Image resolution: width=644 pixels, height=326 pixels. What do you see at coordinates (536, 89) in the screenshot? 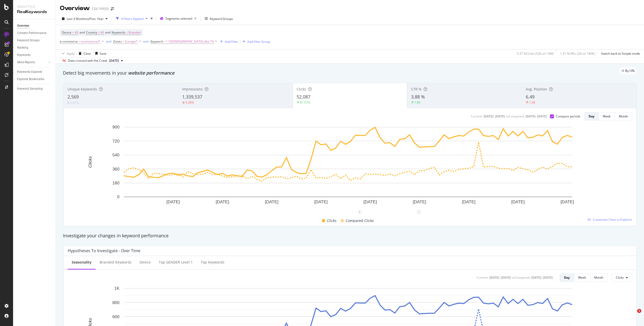
I see `span: Avg. Position` at bounding box center [536, 89].